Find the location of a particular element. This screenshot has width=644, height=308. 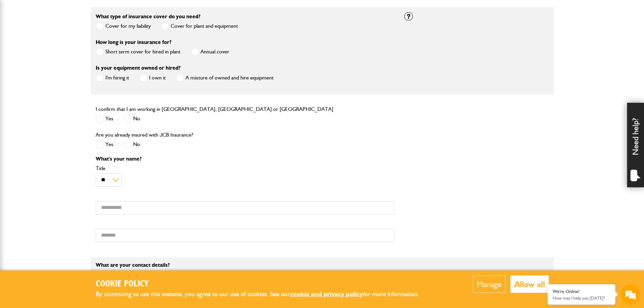

label: How long is your insurance for? is located at coordinates (133, 42).